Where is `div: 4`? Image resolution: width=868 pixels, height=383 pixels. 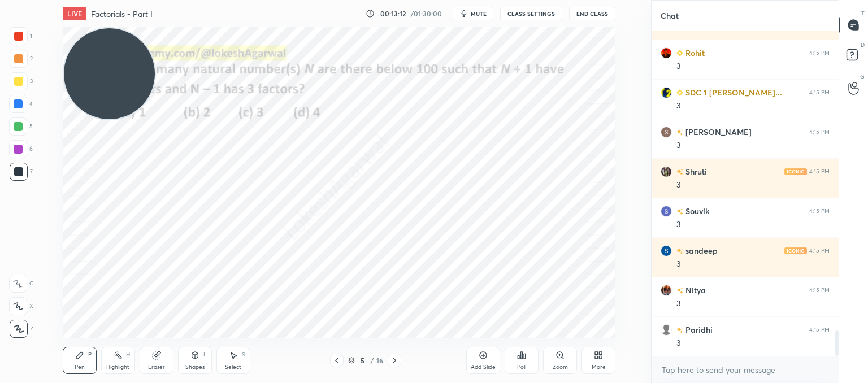
div: 4 is located at coordinates (21, 104).